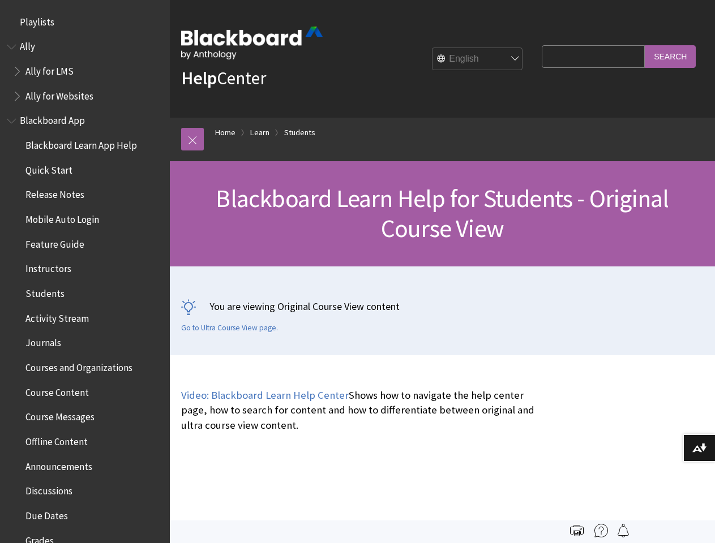 This screenshot has width=715, height=543. I want to click on span: Quick Start, so click(49, 168).